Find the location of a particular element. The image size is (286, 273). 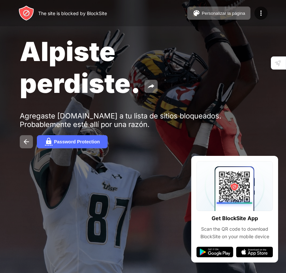

img: menu-icon.svg is located at coordinates (261, 13).